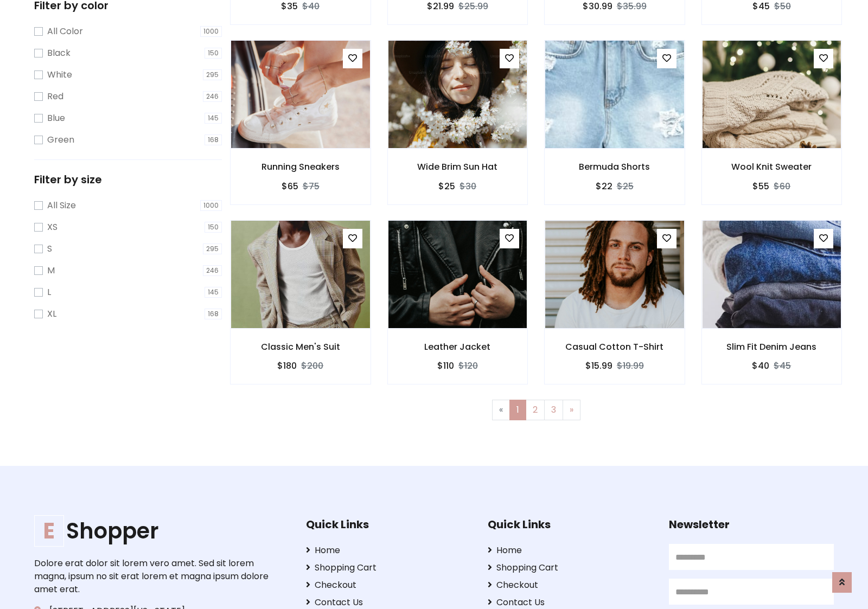 This screenshot has width=868, height=609. What do you see at coordinates (60, 74) in the screenshot?
I see `label: White` at bounding box center [60, 74].